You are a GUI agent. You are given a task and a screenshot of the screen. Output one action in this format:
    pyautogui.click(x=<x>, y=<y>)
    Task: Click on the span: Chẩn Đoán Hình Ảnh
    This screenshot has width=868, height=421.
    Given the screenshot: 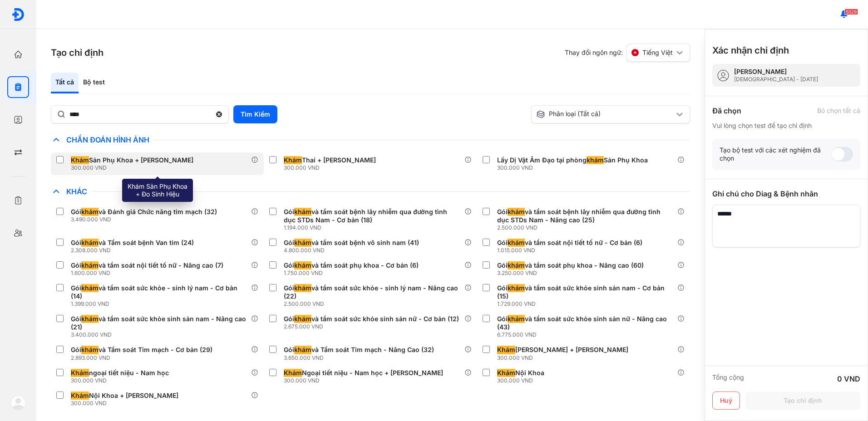 What is the action you would take?
    pyautogui.click(x=107, y=139)
    